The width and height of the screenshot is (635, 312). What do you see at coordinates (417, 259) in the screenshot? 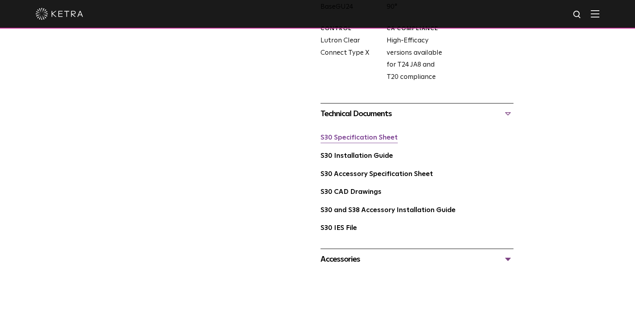
I see `div: Accessories` at bounding box center [417, 259].